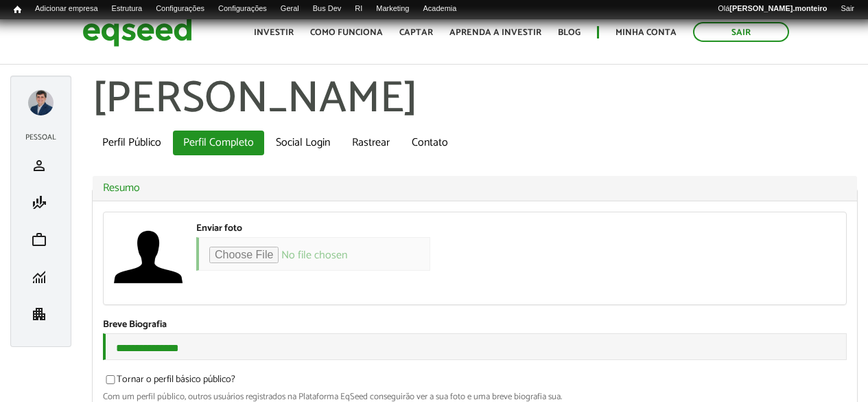  What do you see at coordinates (148, 257) in the screenshot?
I see `img: Foto de LEANDRO BORGES` at bounding box center [148, 257].